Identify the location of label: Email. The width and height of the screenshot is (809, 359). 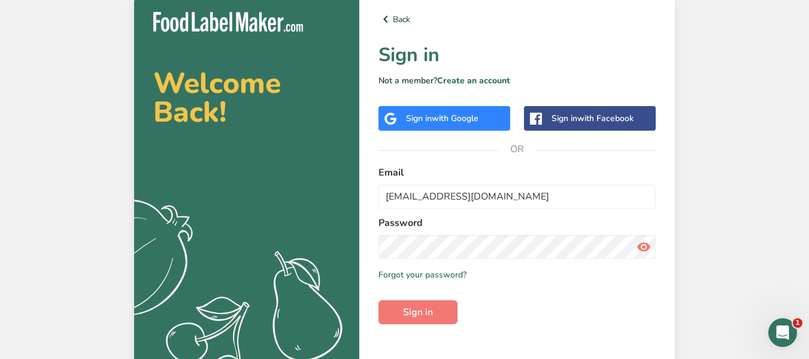
(517, 172).